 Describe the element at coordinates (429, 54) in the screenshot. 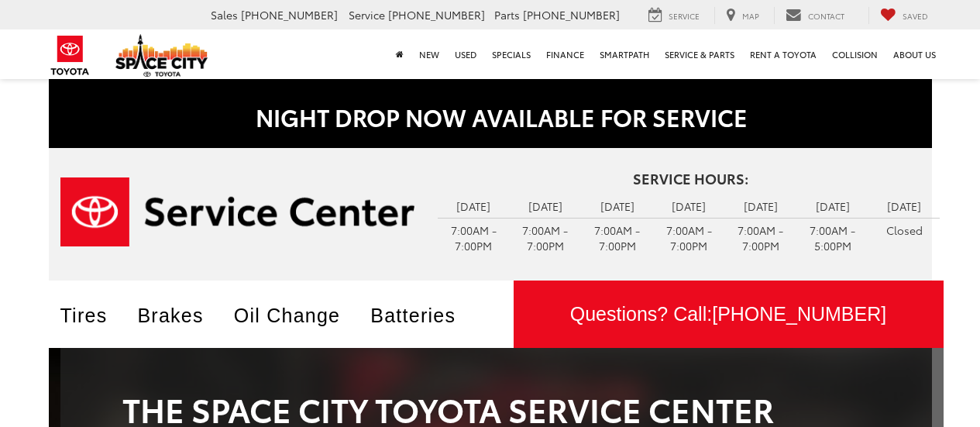

I see `a: New` at that location.